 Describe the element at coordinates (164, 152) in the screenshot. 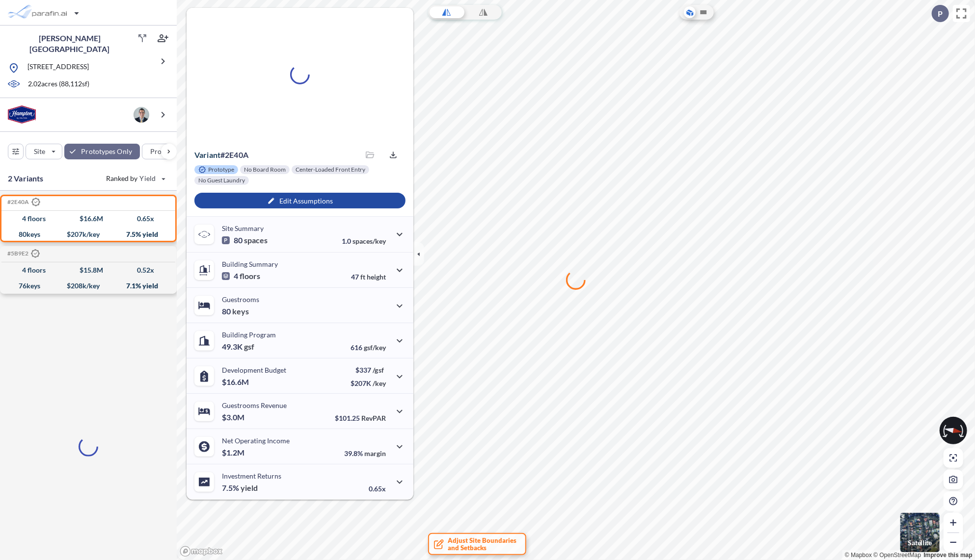

I see `p: Program` at that location.